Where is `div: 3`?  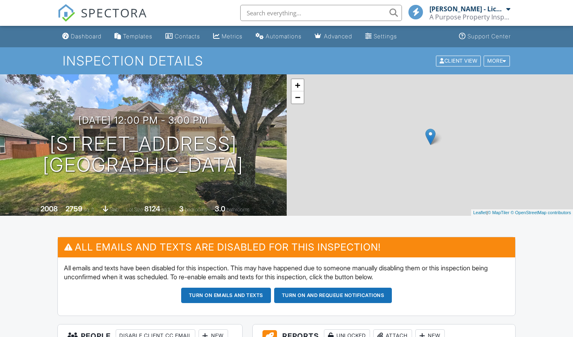
div: 3 is located at coordinates (181, 209).